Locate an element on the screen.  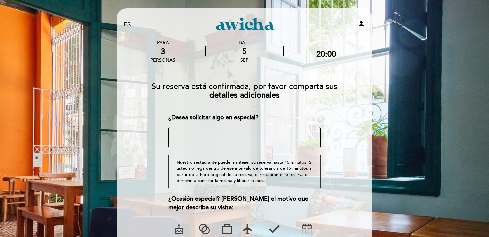
div: Nuestro restaurante puede mantener su reserva hasta 15 minutos. Si usted no llega dentro de ese i... is located at coordinates (245, 171).